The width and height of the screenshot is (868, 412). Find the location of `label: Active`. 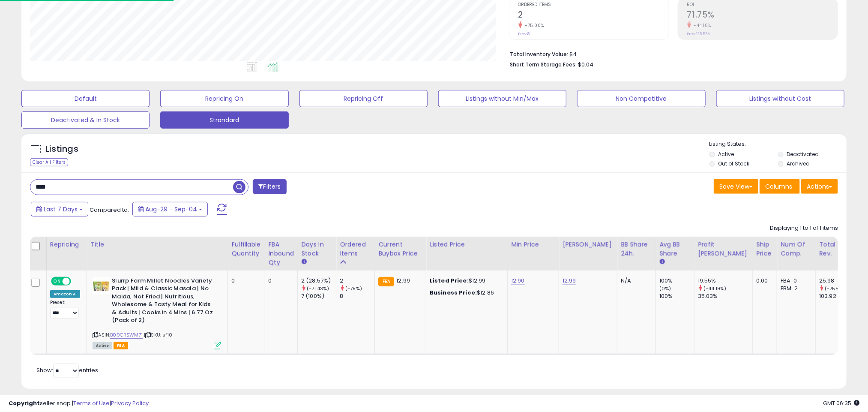

label: Active is located at coordinates (726, 154).